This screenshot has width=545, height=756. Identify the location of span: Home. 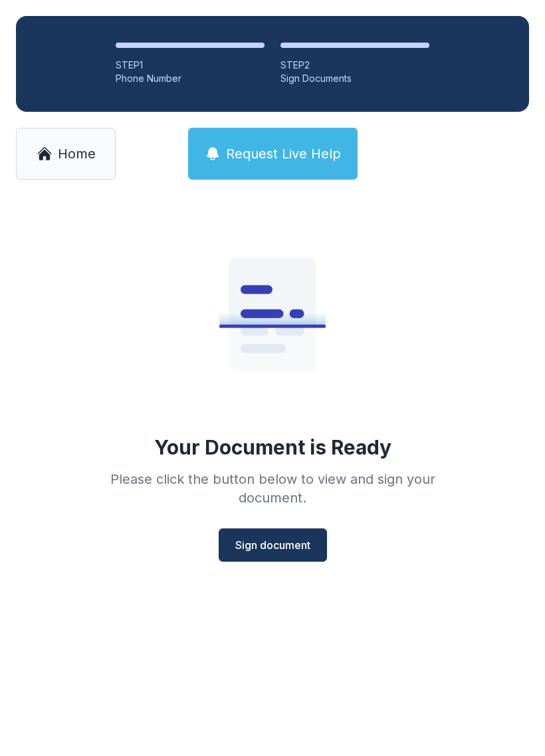
(76, 153).